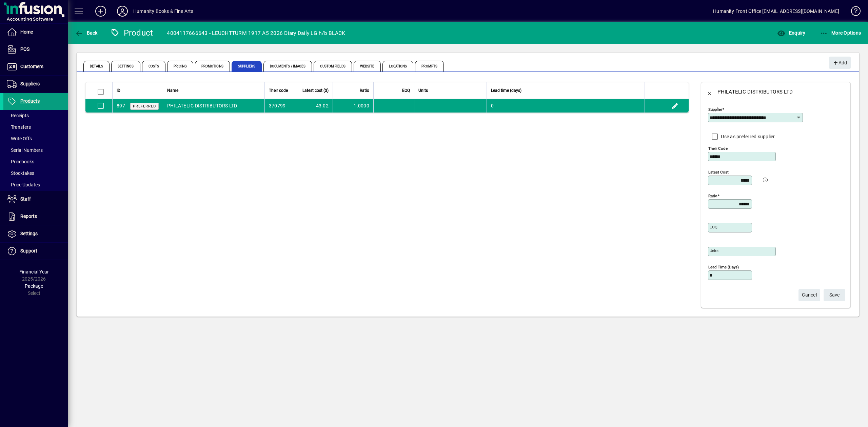 The image size is (868, 427). Describe the element at coordinates (713, 196) in the screenshot. I see `mat-label: Ratio` at that location.